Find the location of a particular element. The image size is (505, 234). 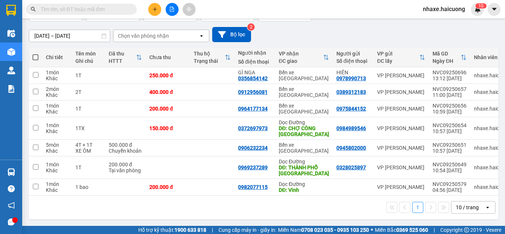

div: VP gửi is located at coordinates (399, 54).